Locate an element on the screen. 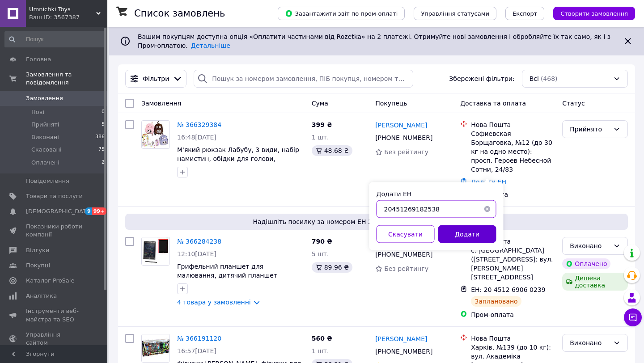  span: Надішліть посилку за номером ЕН 20451269060239, щоб отримати оплату is located at coordinates (377, 222).